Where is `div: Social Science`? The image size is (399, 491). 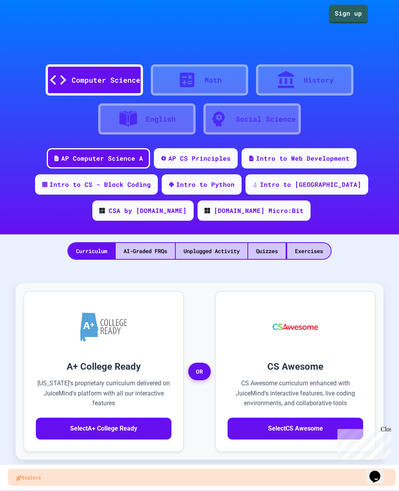
div: Social Science is located at coordinates (266, 119).